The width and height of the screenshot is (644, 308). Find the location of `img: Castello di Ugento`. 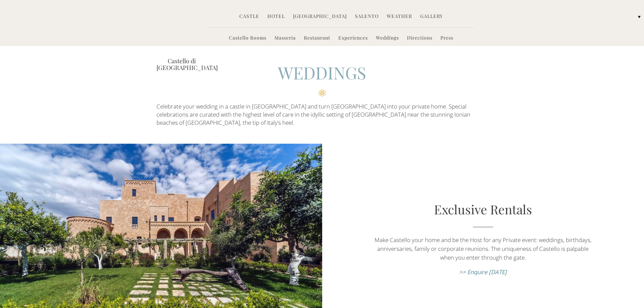

img: Castello di Ugento is located at coordinates (182, 28).